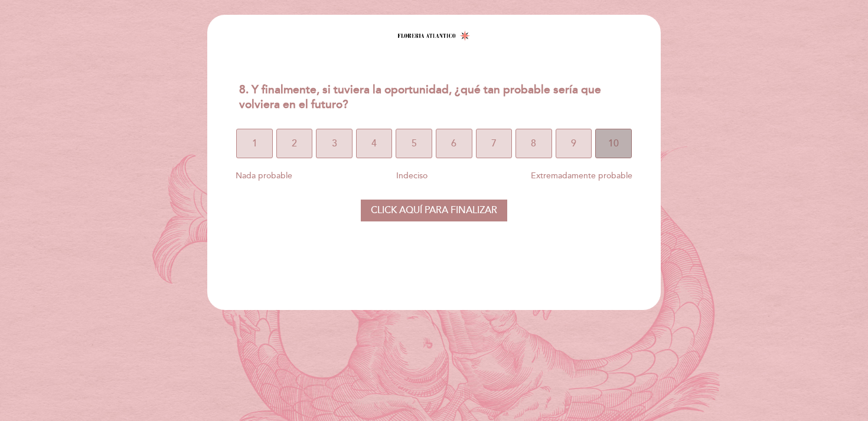  Describe the element at coordinates (411, 175) in the screenshot. I see `span: Indeciso` at that location.